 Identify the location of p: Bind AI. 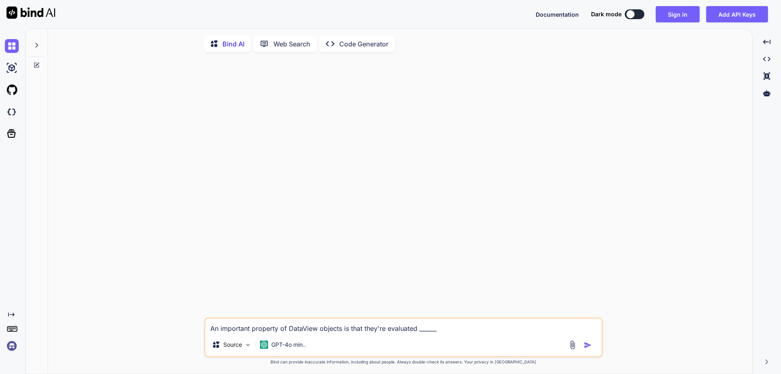
(233, 44).